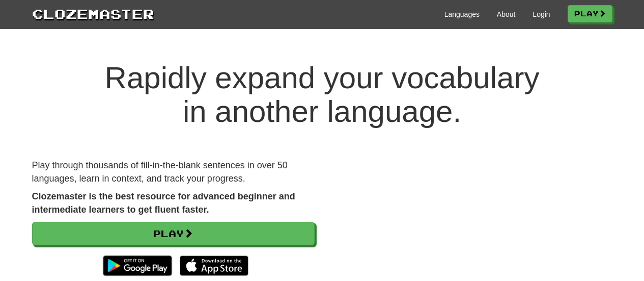 The image size is (644, 281). What do you see at coordinates (137, 265) in the screenshot?
I see `img: Get it on Google Play` at bounding box center [137, 265].